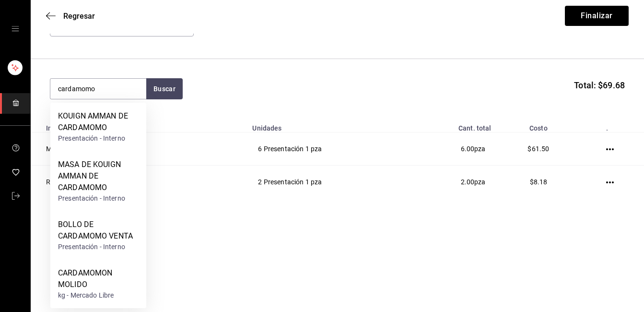 The image size is (644, 312). What do you see at coordinates (138, 148) in the screenshot?
I see `td: MUFFIN DE ELOTE VENTA` at bounding box center [138, 148].